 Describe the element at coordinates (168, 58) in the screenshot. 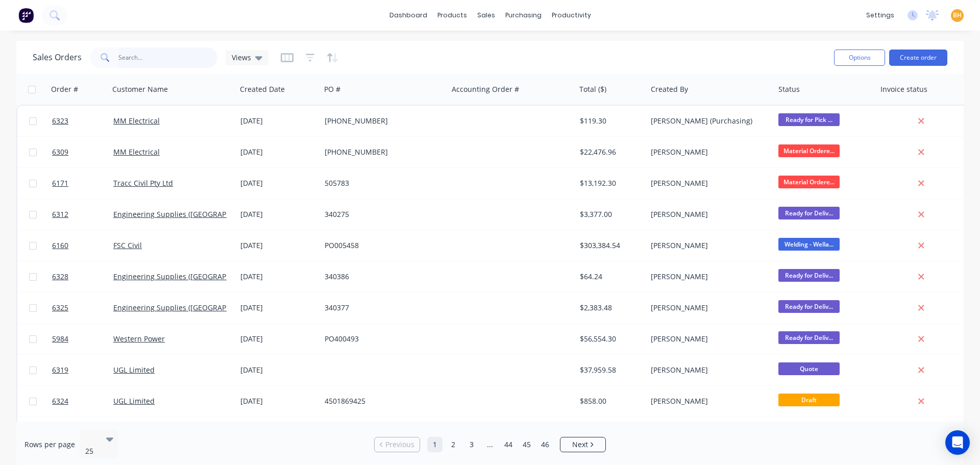

I see `input: Search...` at that location.